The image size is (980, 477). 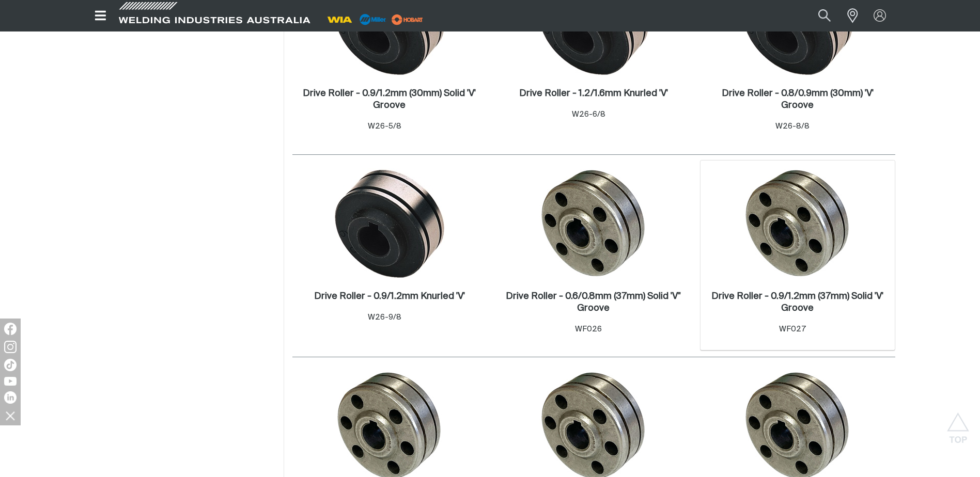 What do you see at coordinates (389, 99) in the screenshot?
I see `h2: Drive Roller - 0.9/1.2mm (30mm) Solid 'V' Groove` at bounding box center [389, 99].